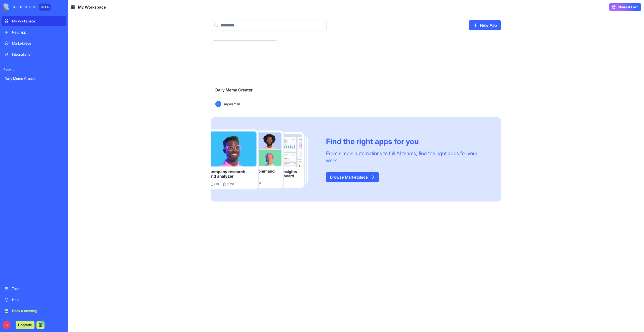 This screenshot has height=332, width=644. I want to click on span: Share & Earn, so click(628, 7).